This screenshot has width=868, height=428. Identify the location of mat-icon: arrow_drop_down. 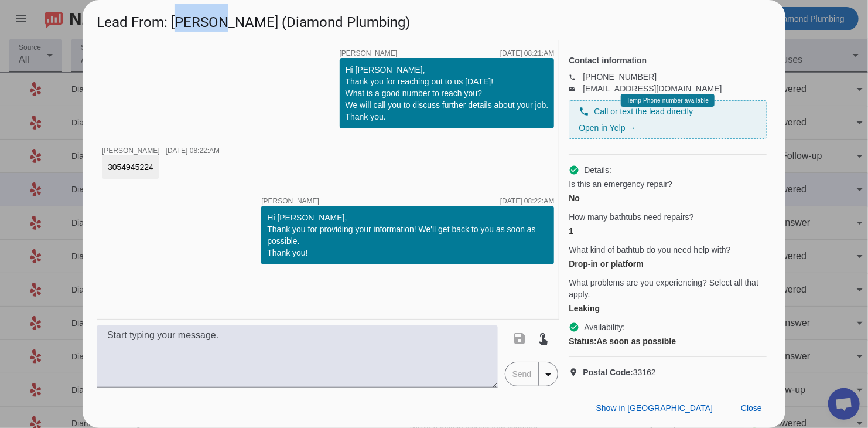
(548, 375).